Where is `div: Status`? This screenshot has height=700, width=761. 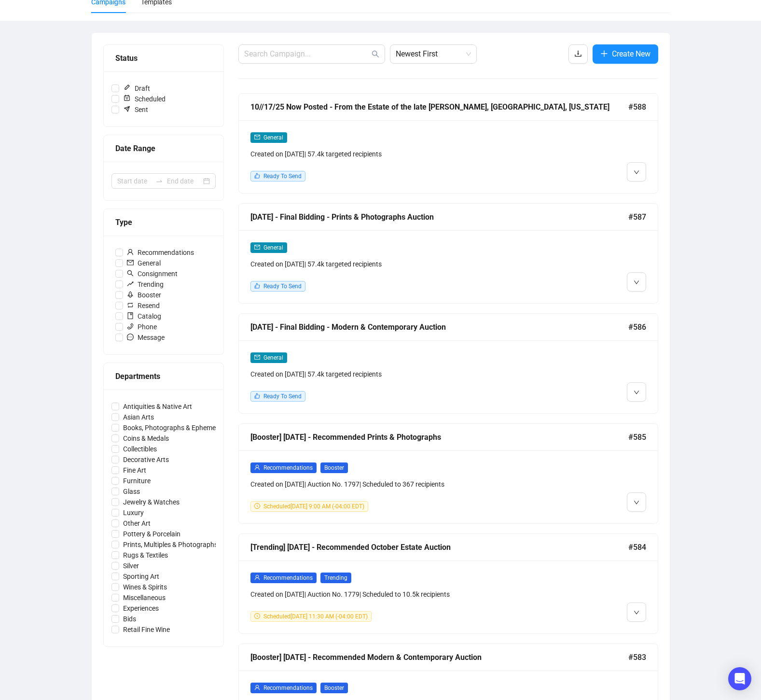
div: Status is located at coordinates (163, 58).